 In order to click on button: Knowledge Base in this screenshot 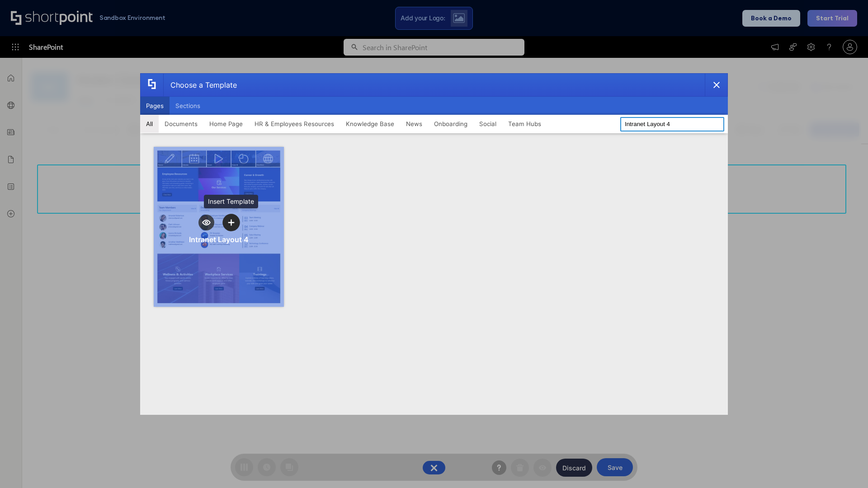, I will do `click(370, 124)`.